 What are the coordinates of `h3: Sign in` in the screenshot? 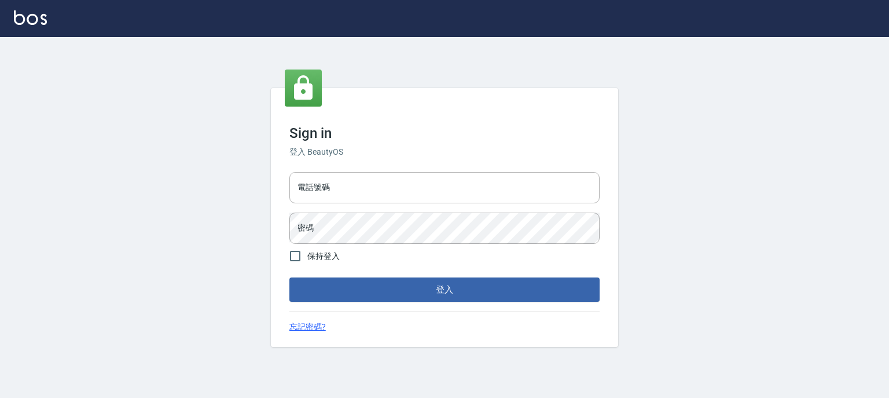 It's located at (445, 133).